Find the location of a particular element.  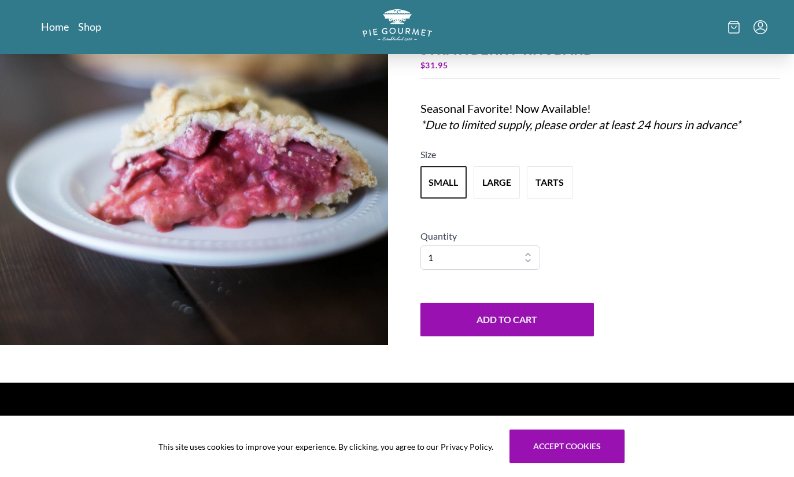

h1: Connect with us is located at coordinates (160, 424).